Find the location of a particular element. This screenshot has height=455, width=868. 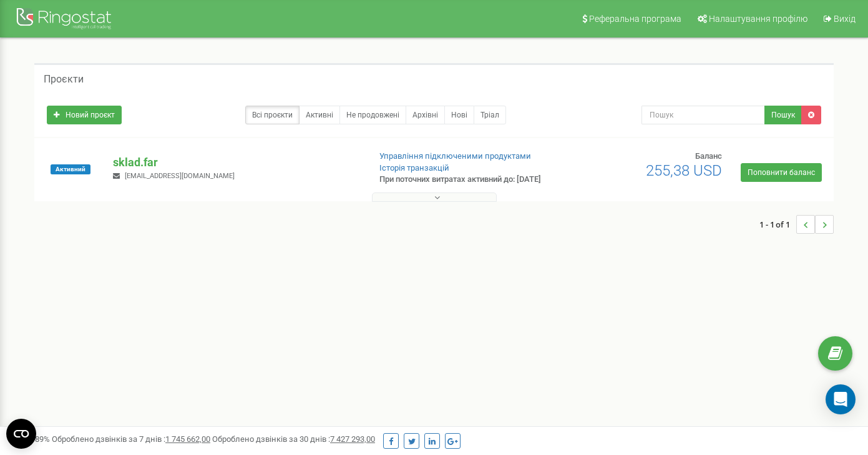

a: Нові is located at coordinates (459, 115).